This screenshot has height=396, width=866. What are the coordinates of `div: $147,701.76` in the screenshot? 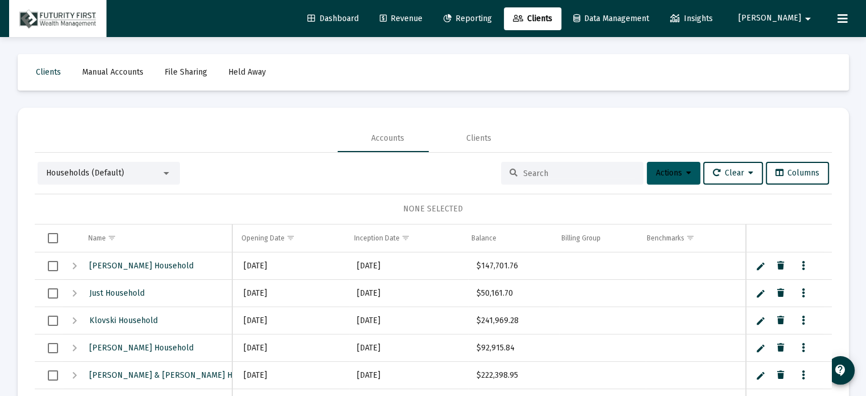 It's located at (513, 266).